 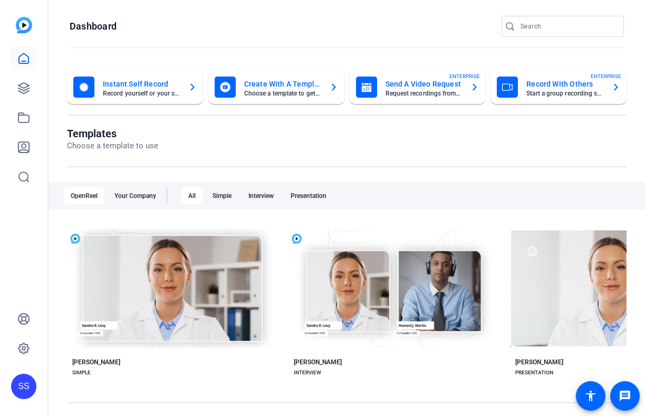 What do you see at coordinates (192, 196) in the screenshot?
I see `div: All` at bounding box center [192, 196].